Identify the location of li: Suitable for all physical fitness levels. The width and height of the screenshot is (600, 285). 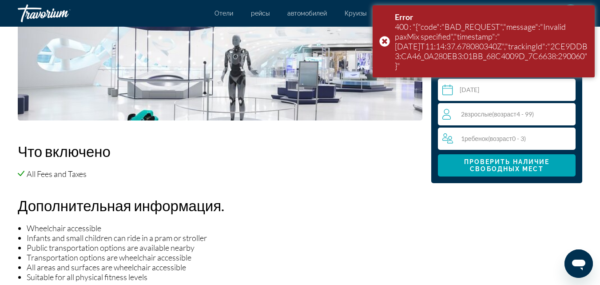
(224, 277).